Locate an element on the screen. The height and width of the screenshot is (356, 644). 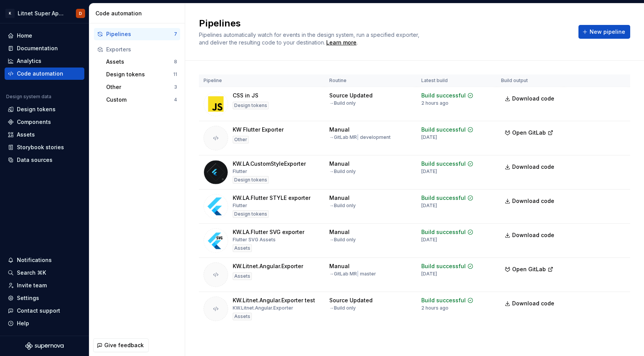
a: Other3 is located at coordinates (141, 87).